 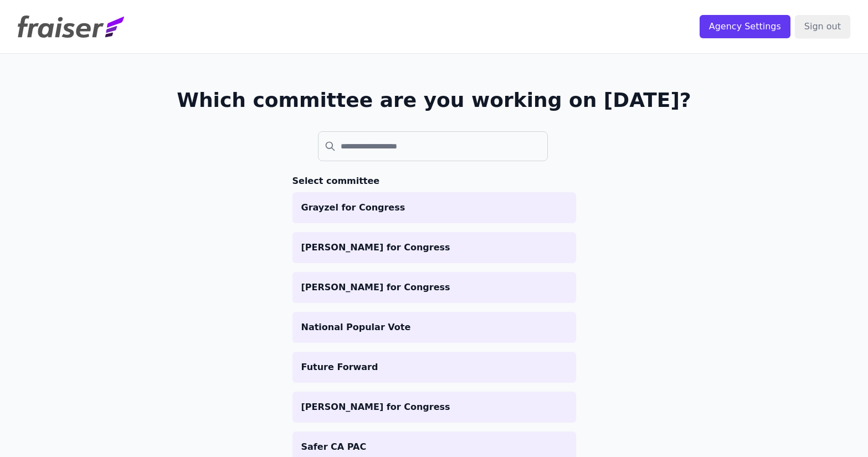 What do you see at coordinates (434, 208) in the screenshot?
I see `a: Grayzel for Congress` at bounding box center [434, 208].